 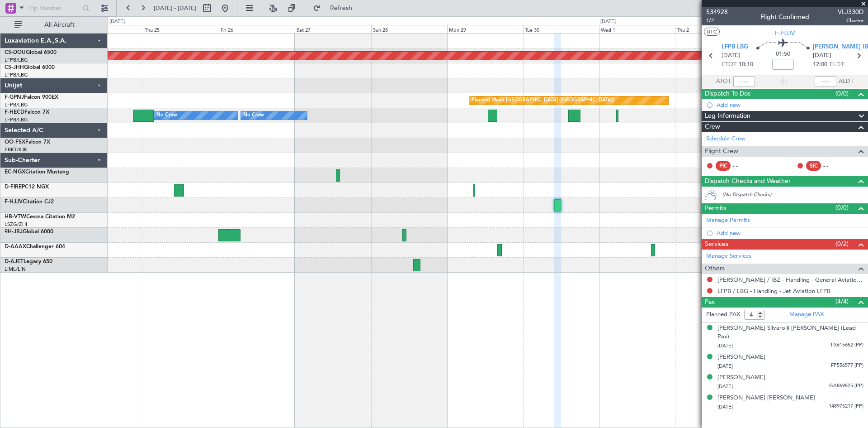 I want to click on span: (4/4), so click(x=842, y=301).